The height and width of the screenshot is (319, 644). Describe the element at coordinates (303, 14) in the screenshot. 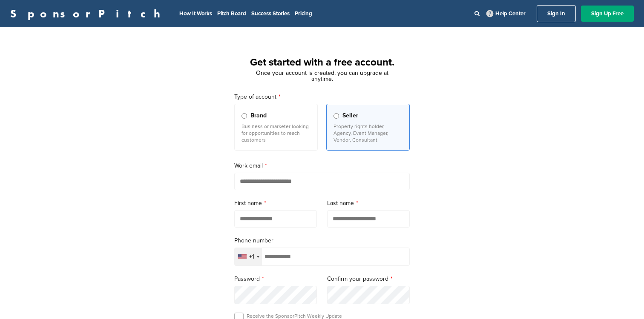

I see `a: Pricing` at that location.